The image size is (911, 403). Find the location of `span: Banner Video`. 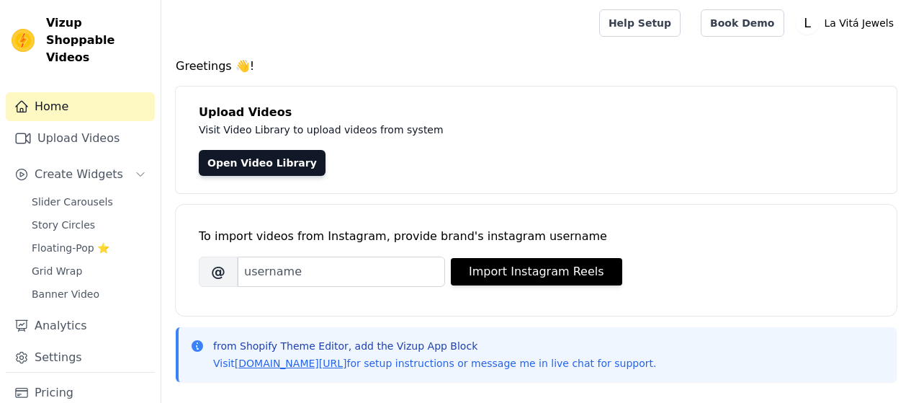

span: Banner Video is located at coordinates (66, 294).